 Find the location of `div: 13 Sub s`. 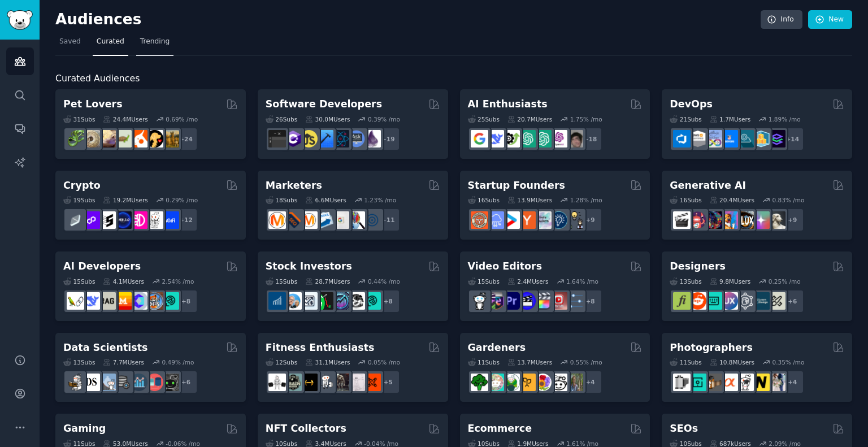

div: 13 Sub s is located at coordinates (79, 362).